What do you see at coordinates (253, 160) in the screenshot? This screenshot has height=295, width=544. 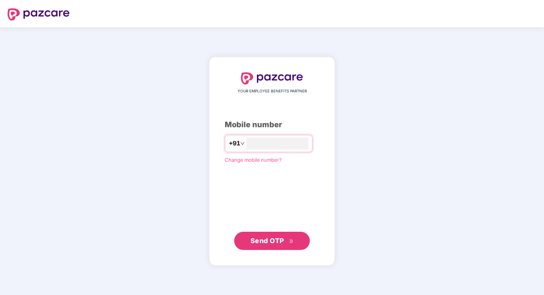 I see `a: Change mobile number?` at bounding box center [253, 160].